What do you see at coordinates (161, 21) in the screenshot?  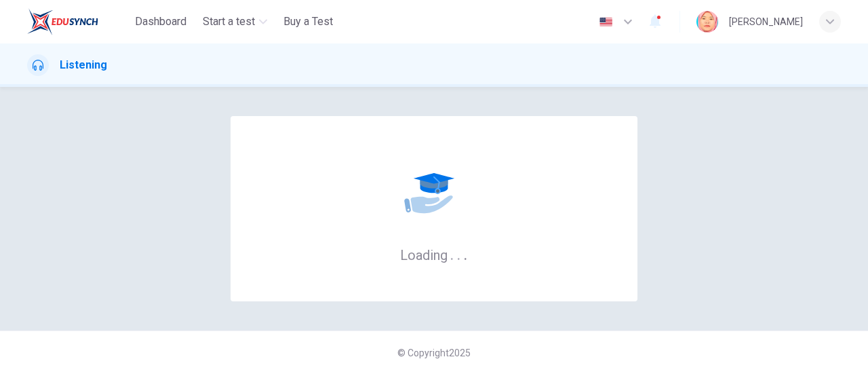 I see `span: Dashboard` at bounding box center [161, 21].